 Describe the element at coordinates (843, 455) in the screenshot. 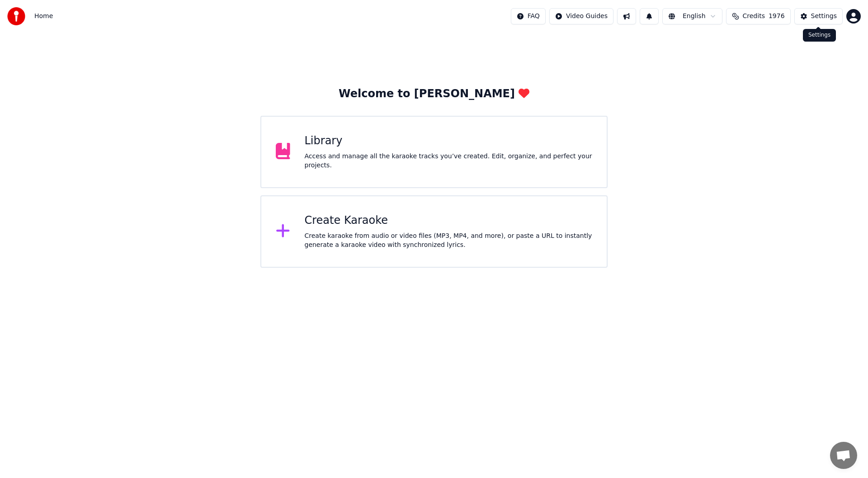

I see `div: Open chat` at that location.